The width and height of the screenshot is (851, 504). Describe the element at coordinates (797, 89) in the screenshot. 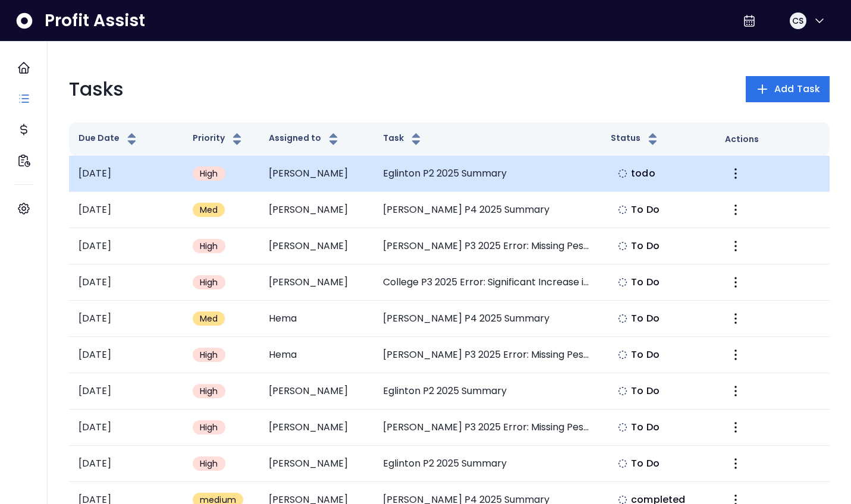

I see `span: Add Task` at that location.